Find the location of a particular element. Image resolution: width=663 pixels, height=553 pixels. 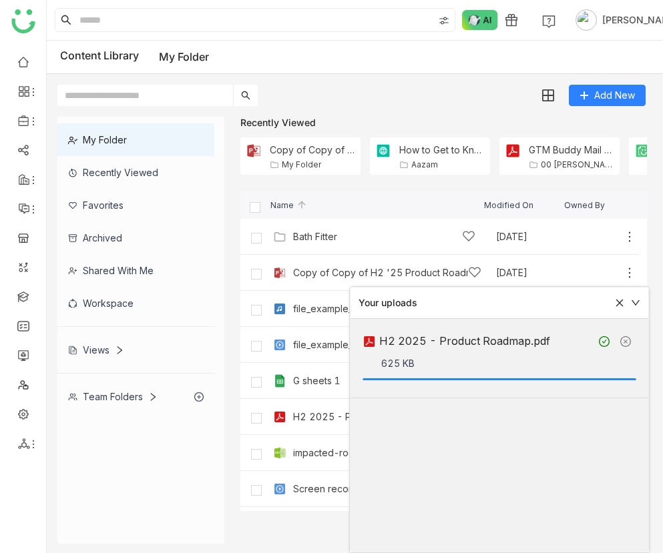

div: file_example_WEBM_1920_3_7MB is located at coordinates (368, 345).